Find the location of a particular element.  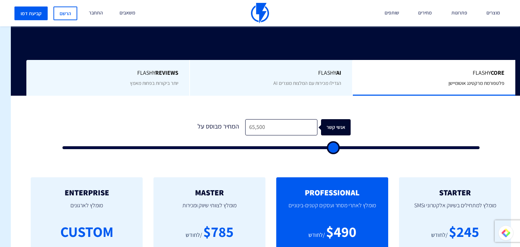

span: הגדילו מכירות עם המלצות מוצרים AI is located at coordinates (307, 83).